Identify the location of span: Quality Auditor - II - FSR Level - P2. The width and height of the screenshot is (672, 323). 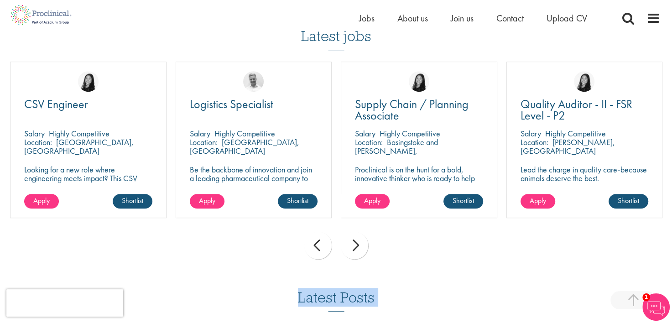
(576, 110).